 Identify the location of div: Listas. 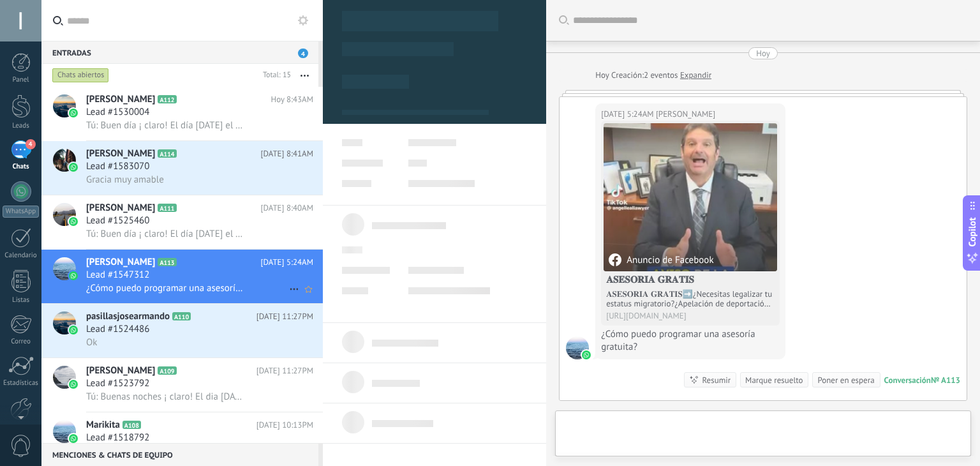
(21, 300).